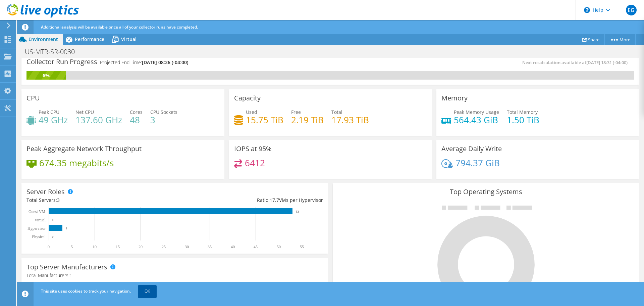 This screenshot has width=644, height=306. Describe the element at coordinates (256, 247) in the screenshot. I see `text: 45` at that location.